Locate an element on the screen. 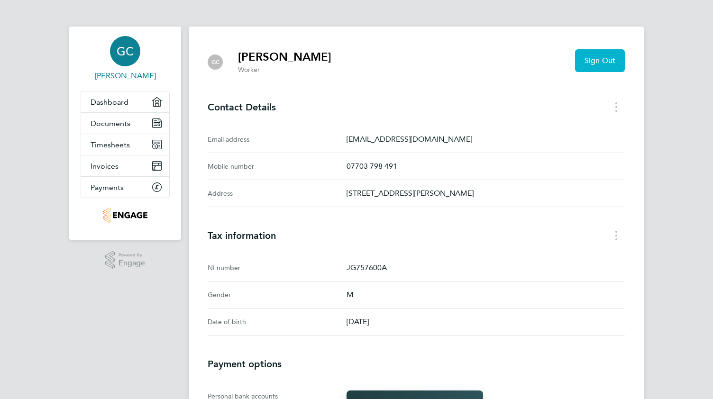 Image resolution: width=713 pixels, height=399 pixels. p: 07703 798 491 is located at coordinates (486, 166).